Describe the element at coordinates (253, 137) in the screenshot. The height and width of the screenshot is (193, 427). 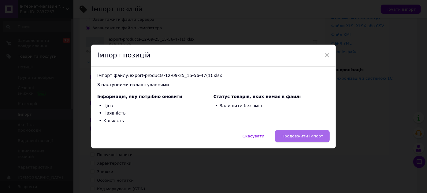
I see `button: Скасувати` at that location.